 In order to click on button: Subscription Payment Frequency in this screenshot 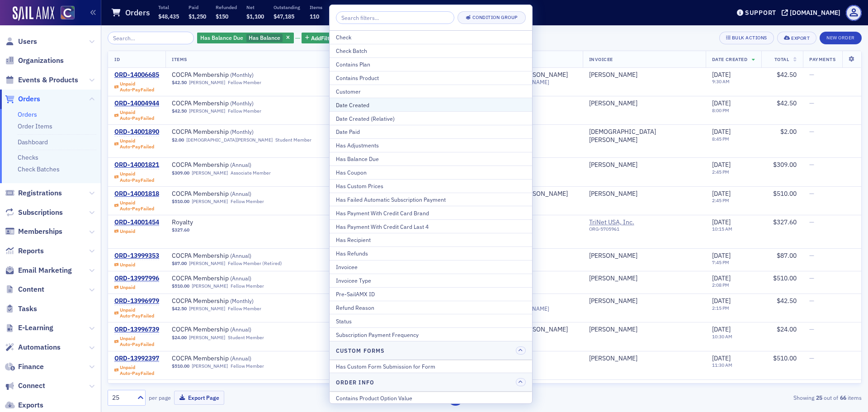, I will do `click(430, 334)`.